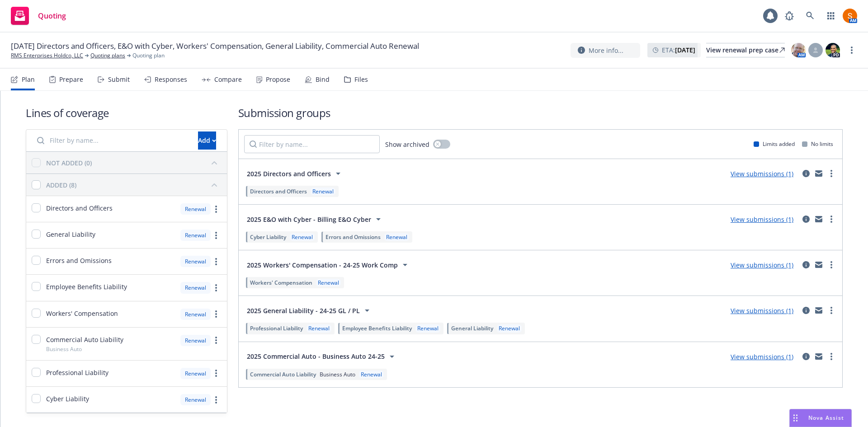 This screenshot has height=427, width=868. What do you see at coordinates (171, 79) in the screenshot?
I see `div: Responses` at bounding box center [171, 79].